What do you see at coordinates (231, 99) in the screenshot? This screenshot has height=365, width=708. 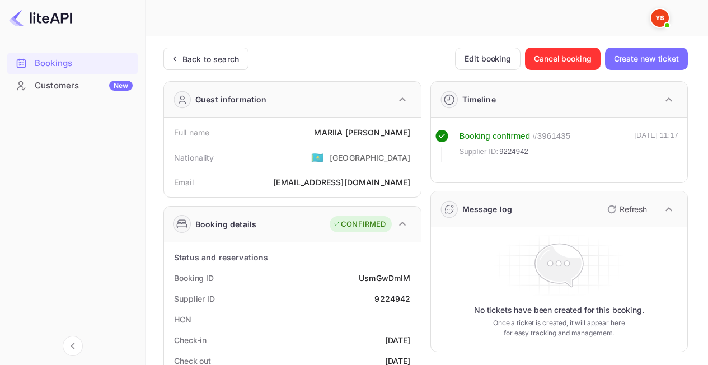 I see `div: Guest information` at bounding box center [231, 99].